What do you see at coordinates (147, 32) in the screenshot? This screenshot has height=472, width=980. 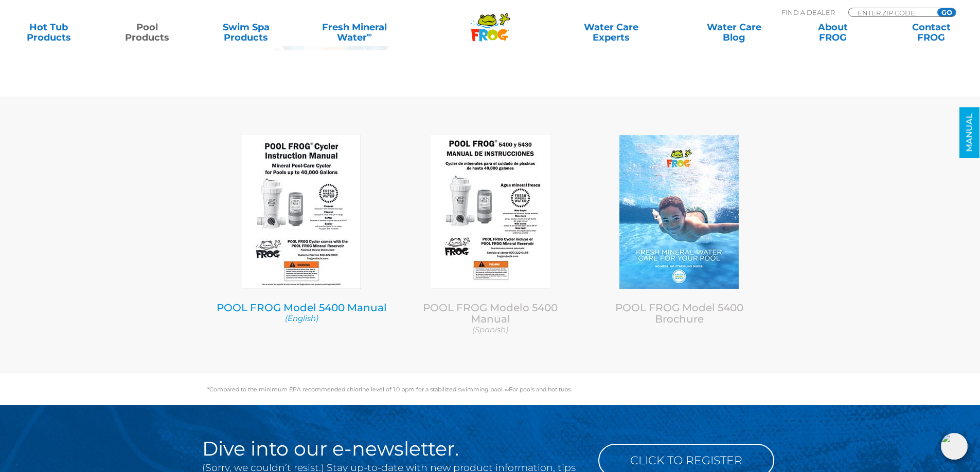 I see `a: PoolProducts` at bounding box center [147, 32].